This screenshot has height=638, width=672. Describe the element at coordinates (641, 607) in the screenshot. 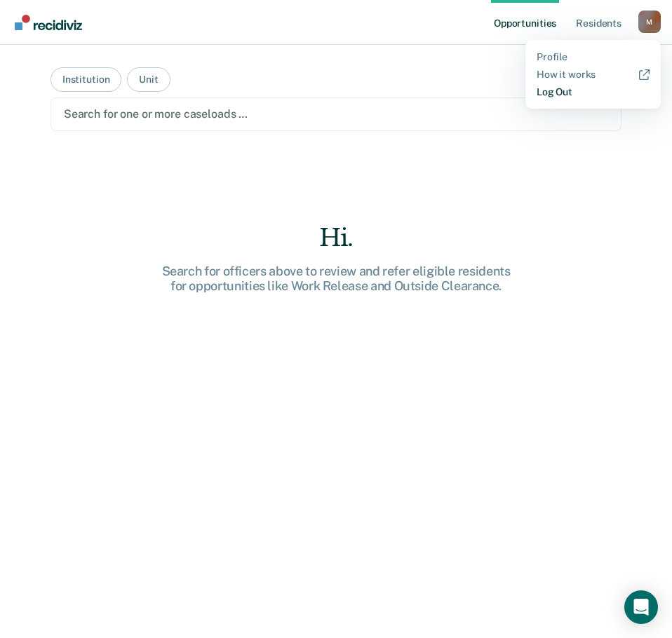

I see `div: Open Intercom Messenger` at that location.